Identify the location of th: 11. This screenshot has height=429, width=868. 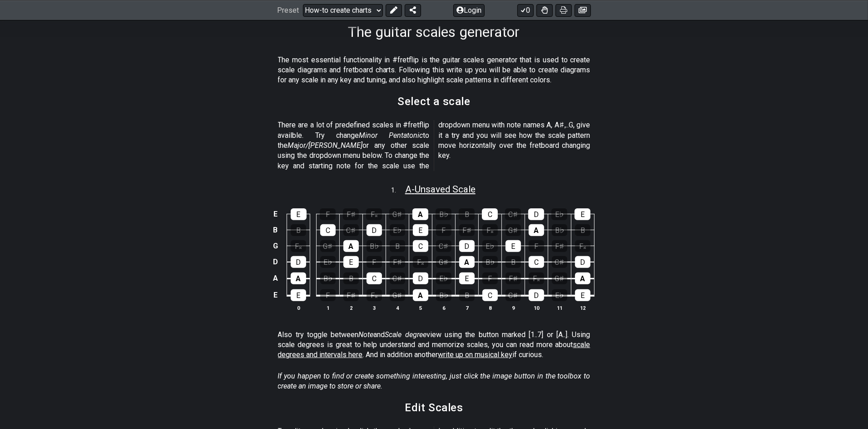
(559, 307).